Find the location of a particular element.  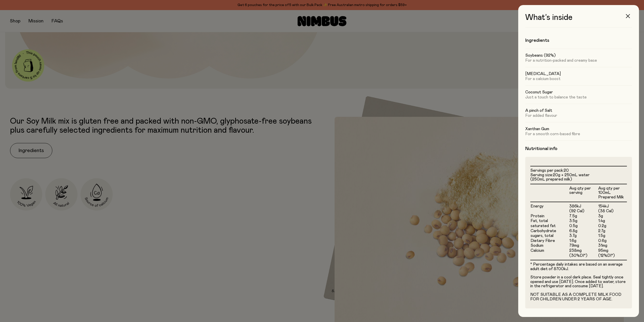

td: 154kJ is located at coordinates (612, 206).